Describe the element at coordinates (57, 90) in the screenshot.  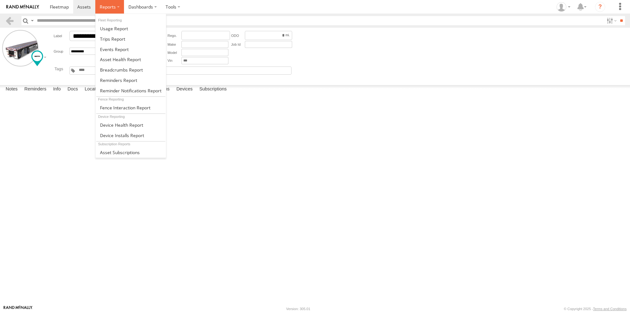
I see `label: Info` at that location.